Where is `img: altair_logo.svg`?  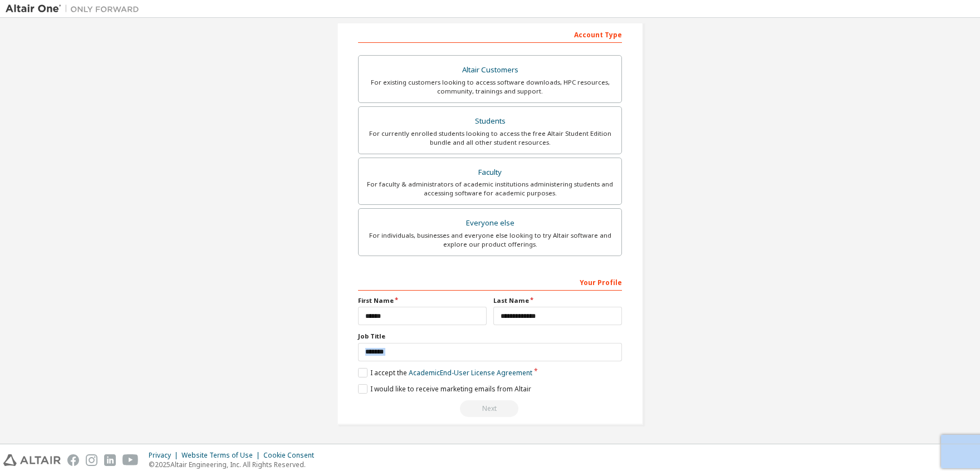 img: altair_logo.svg is located at coordinates (31, 460).